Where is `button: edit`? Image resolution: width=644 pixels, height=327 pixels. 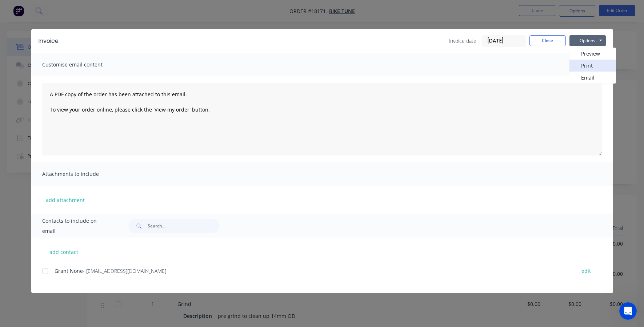 button: edit is located at coordinates (586, 271).